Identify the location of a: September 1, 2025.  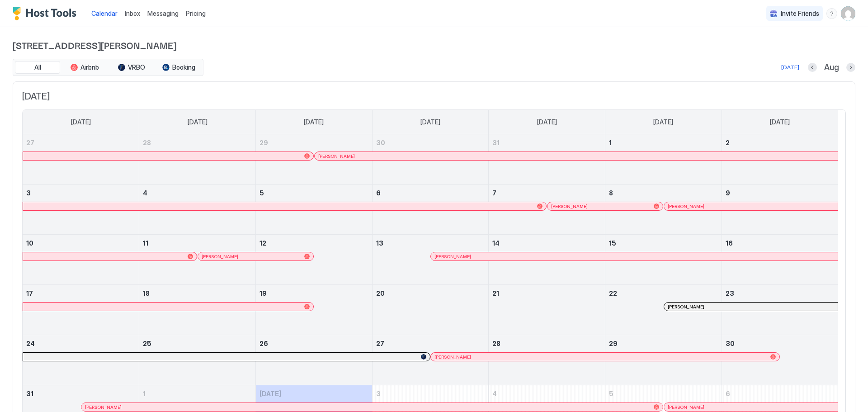
(197, 394).